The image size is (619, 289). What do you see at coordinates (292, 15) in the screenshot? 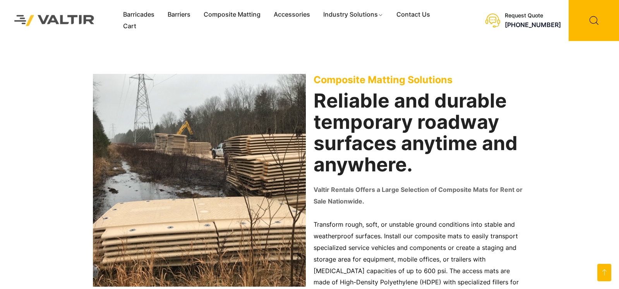
I see `a: Accessories` at bounding box center [292, 15].